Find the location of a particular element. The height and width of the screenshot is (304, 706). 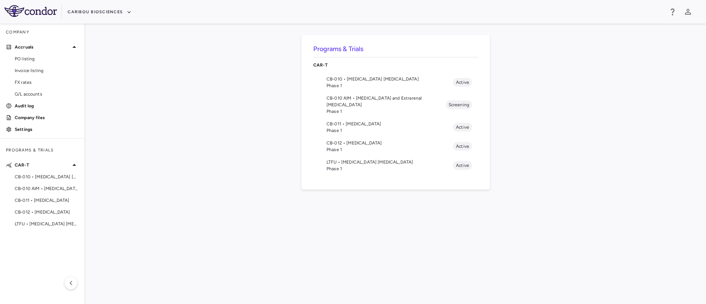

span: G/L accounts is located at coordinates (47, 94).